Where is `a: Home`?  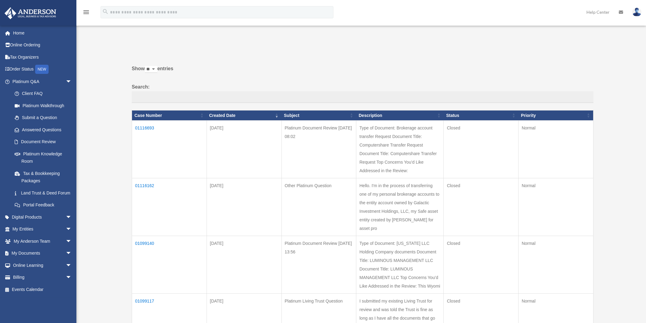 a: Home is located at coordinates (42, 33).